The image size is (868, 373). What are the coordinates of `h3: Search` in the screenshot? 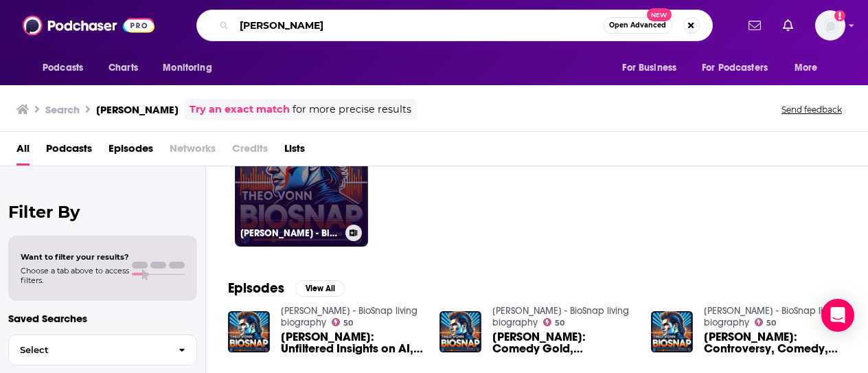 It's located at (63, 110).